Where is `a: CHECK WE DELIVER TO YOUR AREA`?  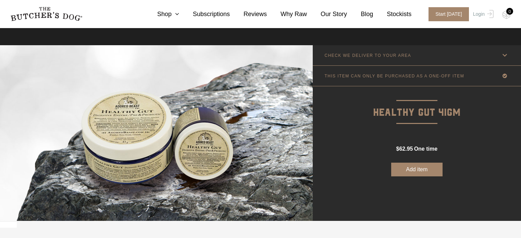
a: CHECK WE DELIVER TO YOUR AREA is located at coordinates (417, 55).